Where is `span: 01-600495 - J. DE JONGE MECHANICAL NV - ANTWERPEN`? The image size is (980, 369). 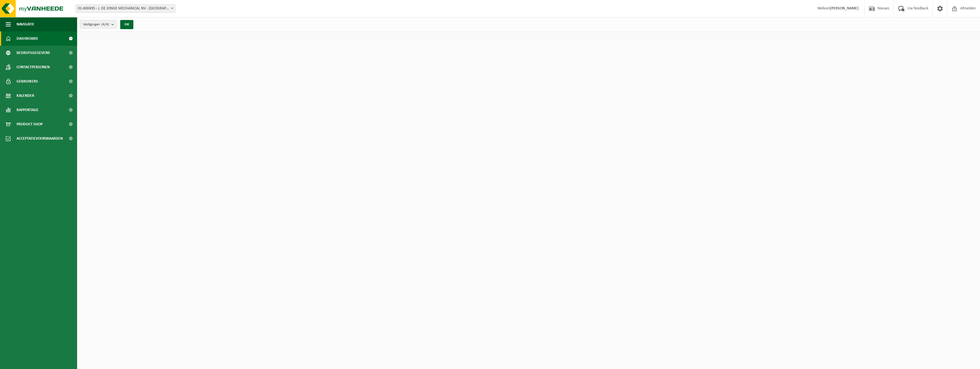 span: 01-600495 - J. DE JONGE MECHANICAL NV - ANTWERPEN is located at coordinates (125, 9).